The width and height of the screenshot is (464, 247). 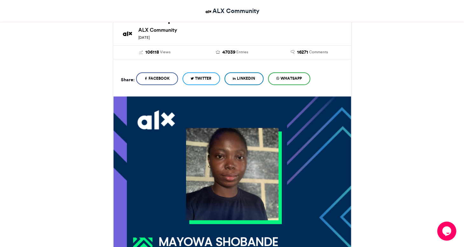 What do you see at coordinates (289, 79) in the screenshot?
I see `a: WhatsApp` at bounding box center [289, 79].